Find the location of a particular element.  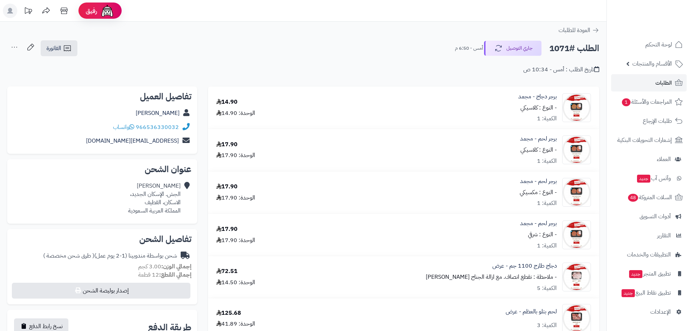

a: العودة للطلبات is located at coordinates (578, 30).